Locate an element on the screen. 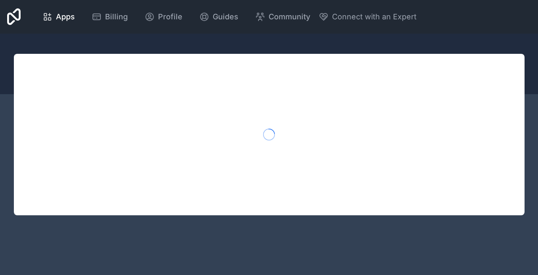 This screenshot has width=538, height=275. a: Community is located at coordinates (283, 17).